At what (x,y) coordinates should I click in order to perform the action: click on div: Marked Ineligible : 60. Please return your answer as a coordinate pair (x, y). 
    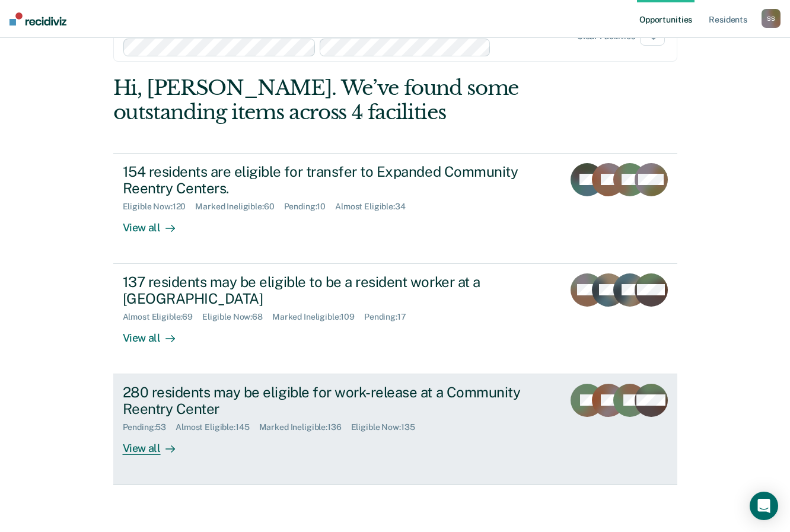
    Looking at the image, I should click on (239, 206).